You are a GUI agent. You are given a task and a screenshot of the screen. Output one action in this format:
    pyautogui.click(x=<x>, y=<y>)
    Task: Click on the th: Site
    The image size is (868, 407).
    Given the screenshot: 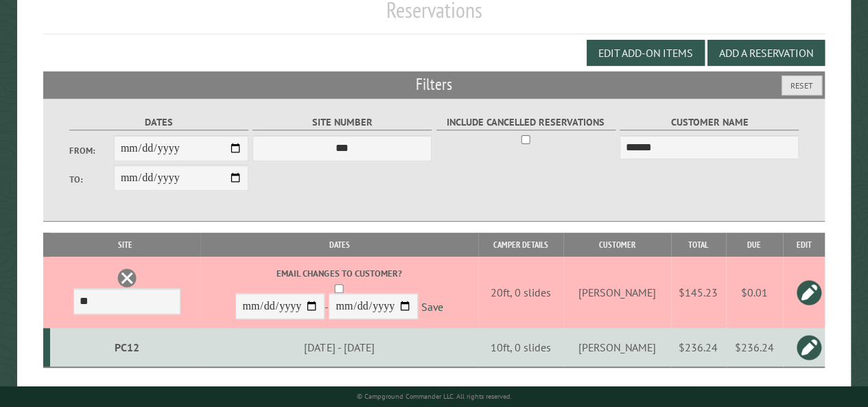 What is the action you would take?
    pyautogui.click(x=125, y=244)
    